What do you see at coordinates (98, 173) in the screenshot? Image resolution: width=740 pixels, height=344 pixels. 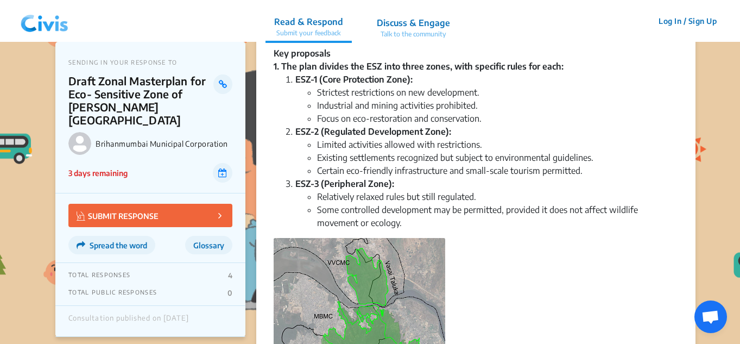 I see `p: 3 days remaining` at bounding box center [98, 173].